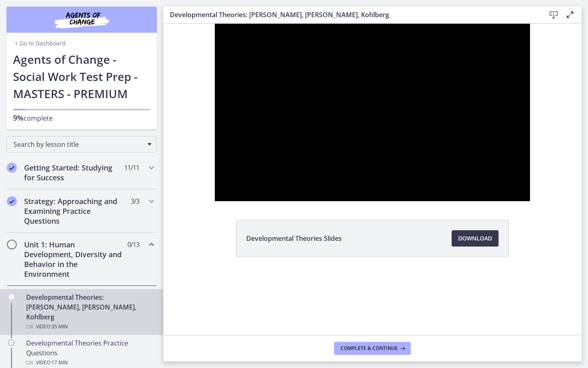 This screenshot has width=588, height=368. What do you see at coordinates (39, 43) in the screenshot?
I see `a: Go to Dashboard` at bounding box center [39, 43].